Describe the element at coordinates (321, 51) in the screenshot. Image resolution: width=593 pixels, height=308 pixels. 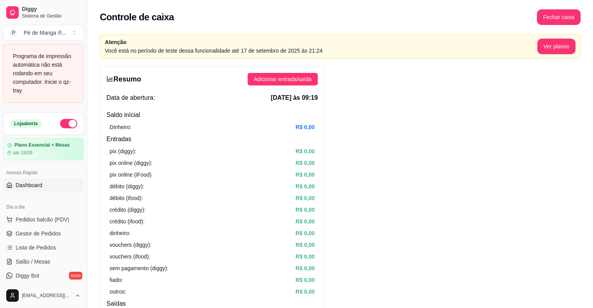
I see `article: Você está no período de teste dessa funcionalidade até 17 de setembro de 2025 às 21:24` at that location.